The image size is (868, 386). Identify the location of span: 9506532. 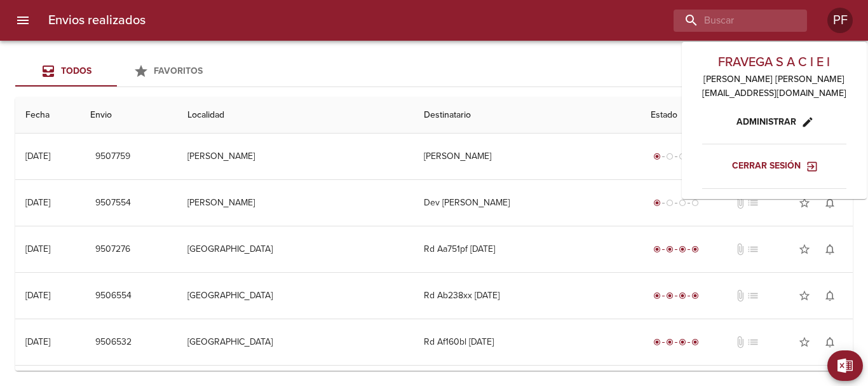
(113, 342).